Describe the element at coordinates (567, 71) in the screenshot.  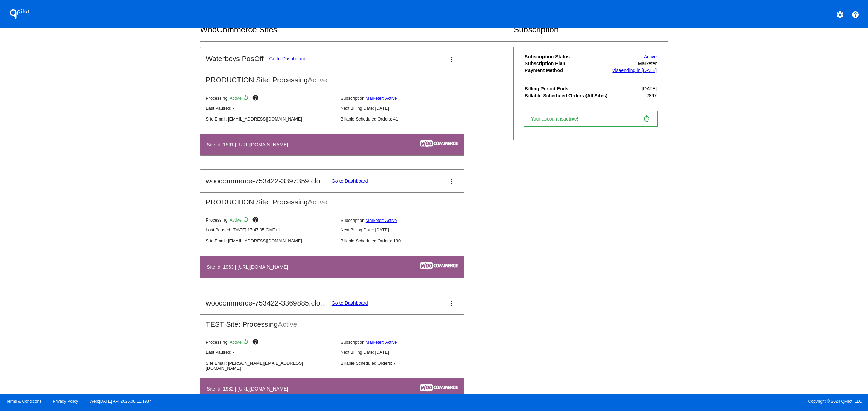
I see `th: Payment Method` at that location.